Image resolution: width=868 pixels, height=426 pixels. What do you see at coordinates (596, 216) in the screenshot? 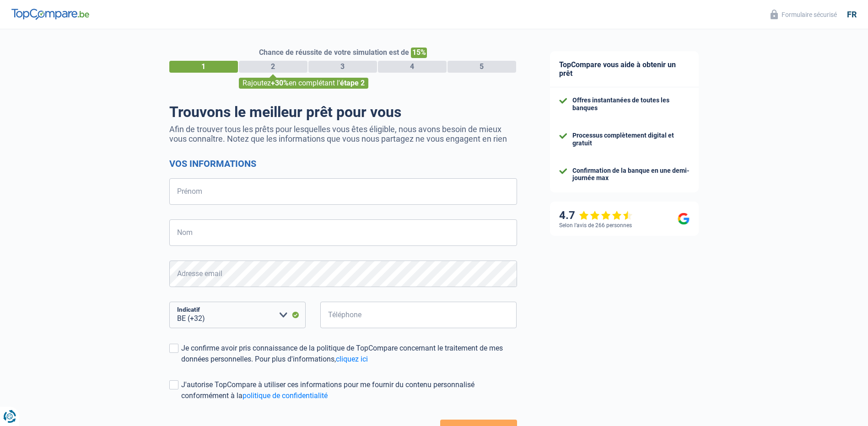
I see `div: 4.7` at bounding box center [596, 216].